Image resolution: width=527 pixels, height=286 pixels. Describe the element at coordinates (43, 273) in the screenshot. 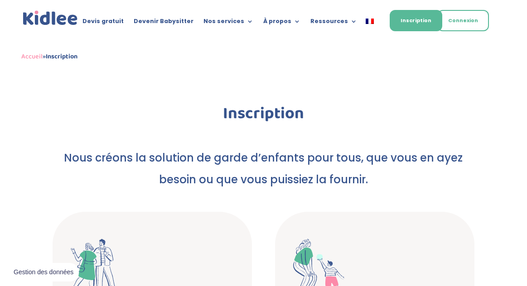

I see `button: Gestion des données` at that location.